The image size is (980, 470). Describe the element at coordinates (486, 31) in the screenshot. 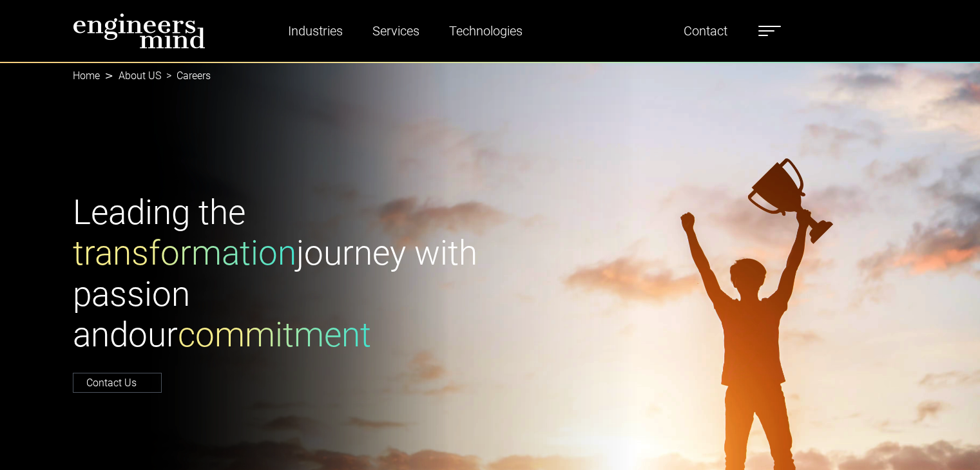

I see `a: Technologies` at that location.